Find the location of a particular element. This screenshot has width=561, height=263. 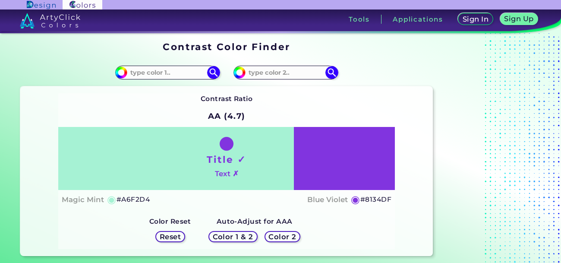

h5: #8134DF is located at coordinates (376, 199).